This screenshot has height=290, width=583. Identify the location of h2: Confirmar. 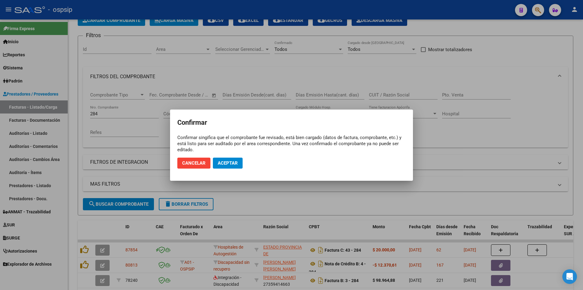
(292, 122).